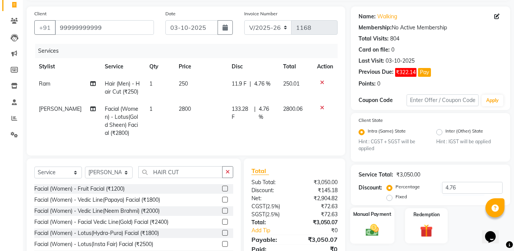 This screenshot has height=251, width=514. Describe the element at coordinates (296, 66) in the screenshot. I see `th: Total` at that location.